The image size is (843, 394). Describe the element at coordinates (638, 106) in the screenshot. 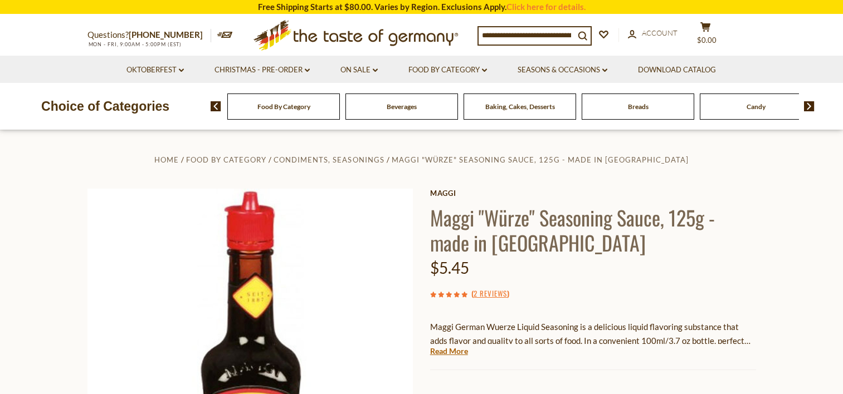

I see `a: Breads` at that location.